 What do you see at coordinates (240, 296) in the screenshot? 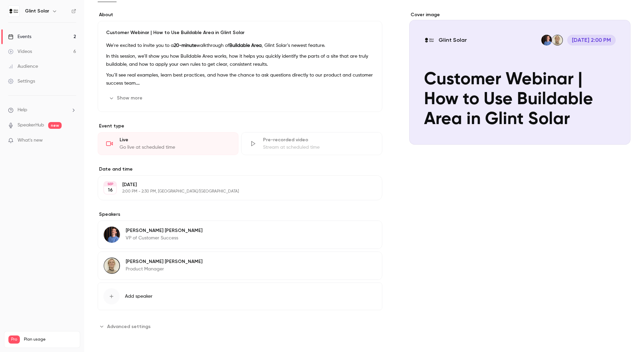
I see `button: Add speaker` at bounding box center [240, 296].